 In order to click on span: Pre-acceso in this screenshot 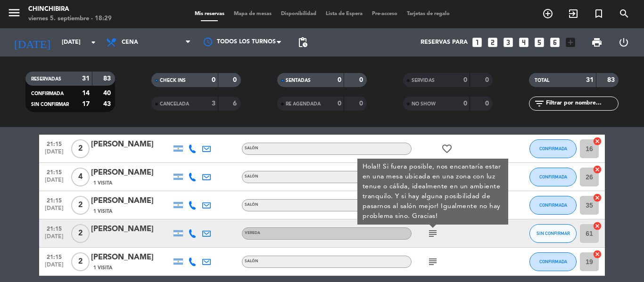, I will do `click(384, 13)`.